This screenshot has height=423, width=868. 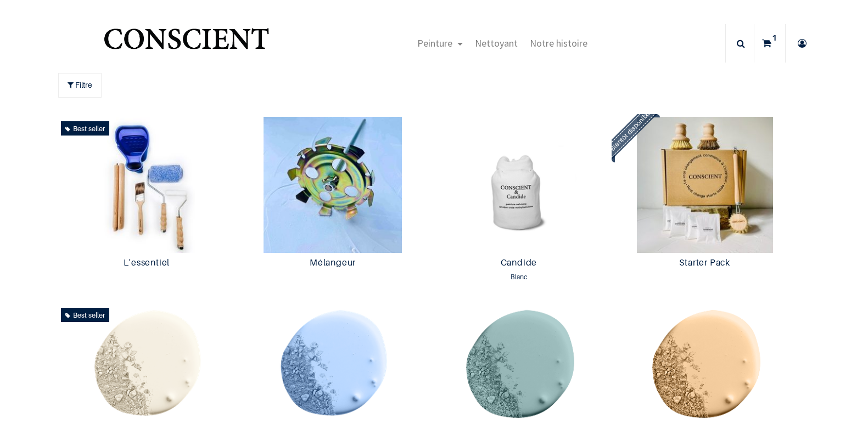 What do you see at coordinates (559, 42) in the screenshot?
I see `span: Notre histoire` at bounding box center [559, 42].